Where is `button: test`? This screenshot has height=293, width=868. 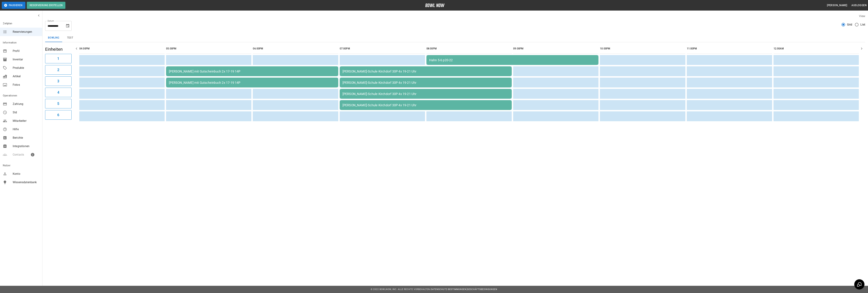 button: test is located at coordinates (70, 38).